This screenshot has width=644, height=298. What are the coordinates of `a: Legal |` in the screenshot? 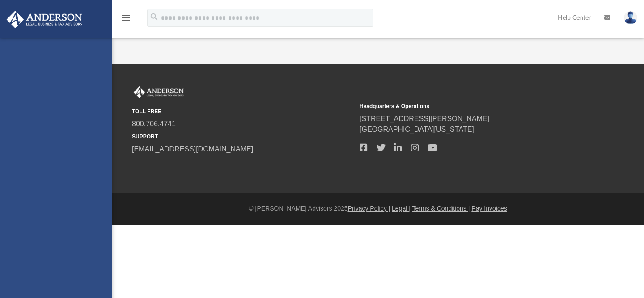 It's located at (401, 208).